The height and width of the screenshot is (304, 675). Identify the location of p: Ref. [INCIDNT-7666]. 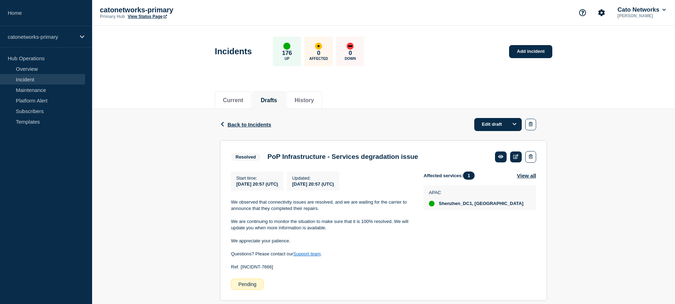
(322, 267).